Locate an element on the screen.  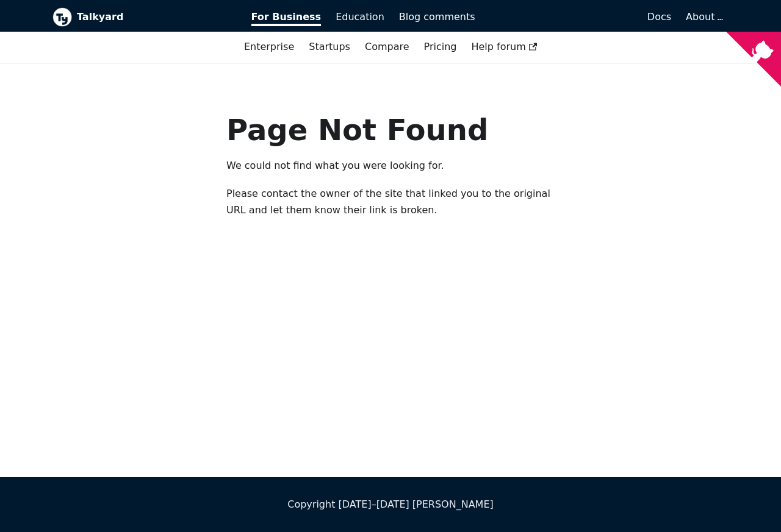
h1: Page Not Found is located at coordinates (390, 130).